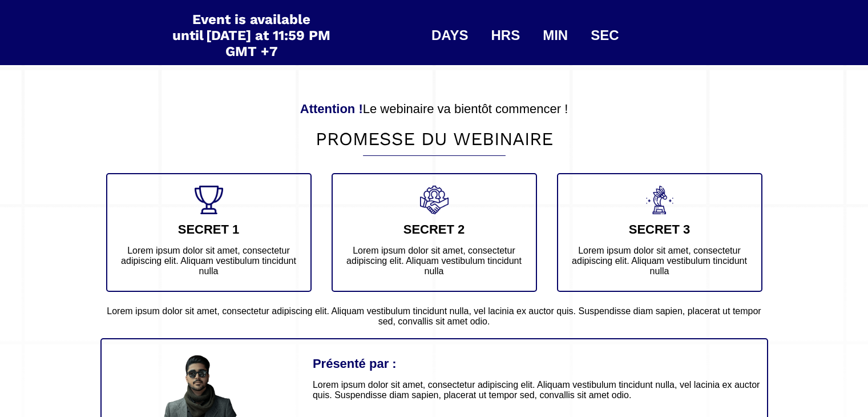  What do you see at coordinates (354, 363) in the screenshot?
I see `b: Présenté par :` at bounding box center [354, 363].